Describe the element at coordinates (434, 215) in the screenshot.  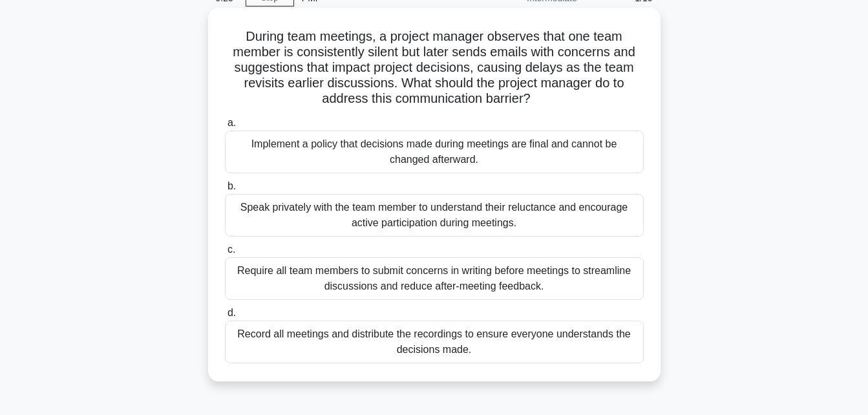
I see `div: Speak privately with the team member to understand their reluctance and encourage active particip...` at that location.